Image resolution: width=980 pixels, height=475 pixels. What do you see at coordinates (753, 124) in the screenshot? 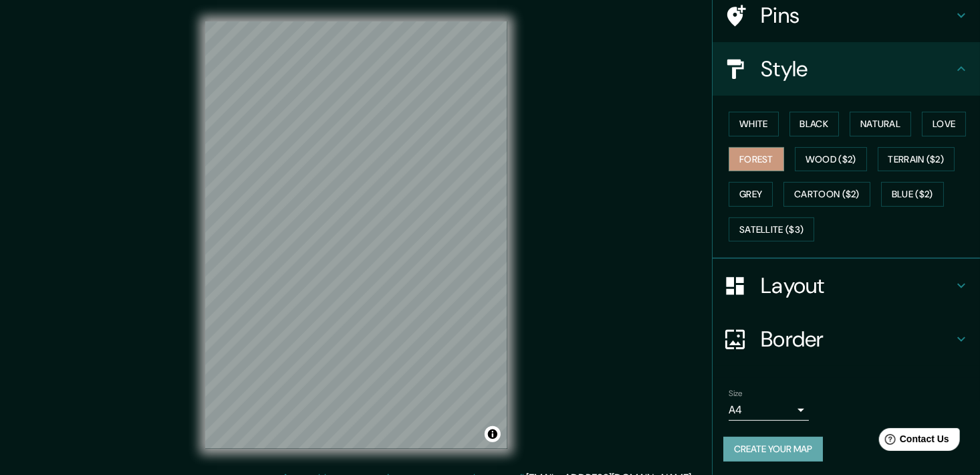
I see `button: White` at bounding box center [753, 124].